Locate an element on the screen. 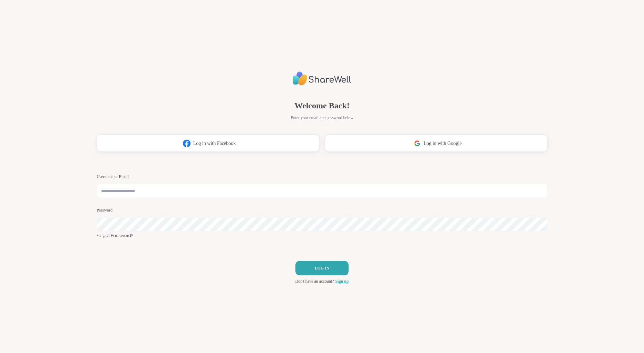  button: Log in with Facebook is located at coordinates (207, 143).